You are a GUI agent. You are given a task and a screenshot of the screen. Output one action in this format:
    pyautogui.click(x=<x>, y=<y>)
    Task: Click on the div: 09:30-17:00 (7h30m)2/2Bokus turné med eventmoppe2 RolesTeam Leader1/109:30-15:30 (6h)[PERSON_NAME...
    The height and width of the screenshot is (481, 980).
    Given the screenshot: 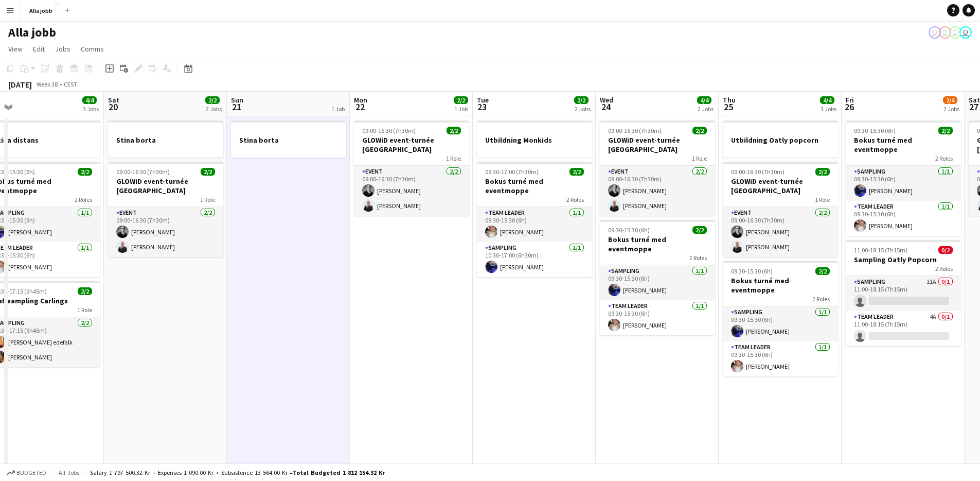 What is the action you would take?
    pyautogui.click(x=535, y=219)
    